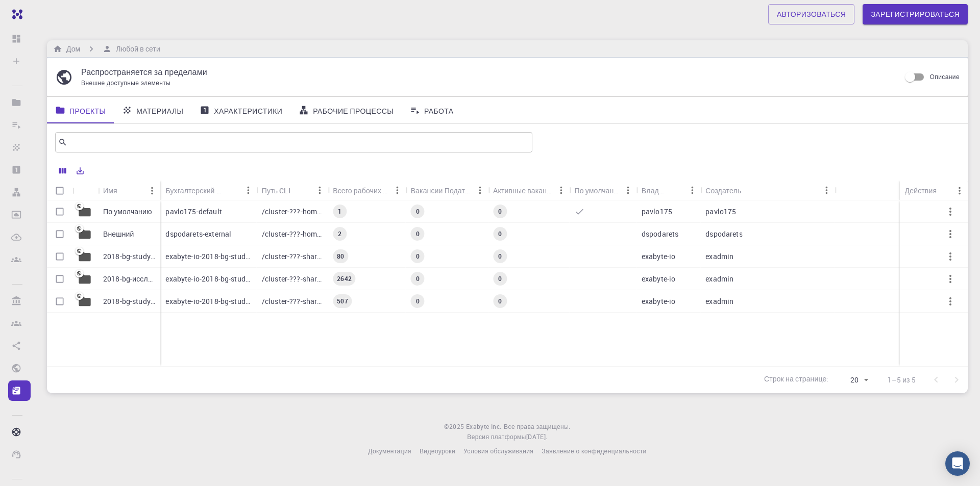 The width and height of the screenshot is (980, 486). What do you see at coordinates (437, 451) in the screenshot?
I see `a: Видеоуроки` at bounding box center [437, 451].